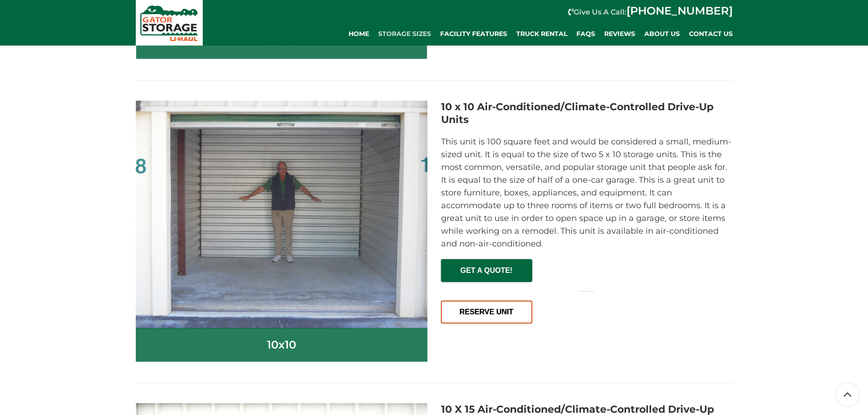 The height and width of the screenshot is (415, 868). Describe the element at coordinates (542, 34) in the screenshot. I see `a: Truck Rental` at that location.